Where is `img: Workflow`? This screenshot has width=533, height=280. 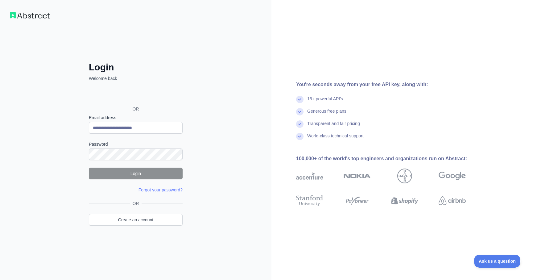 img: Workflow is located at coordinates (30, 15).